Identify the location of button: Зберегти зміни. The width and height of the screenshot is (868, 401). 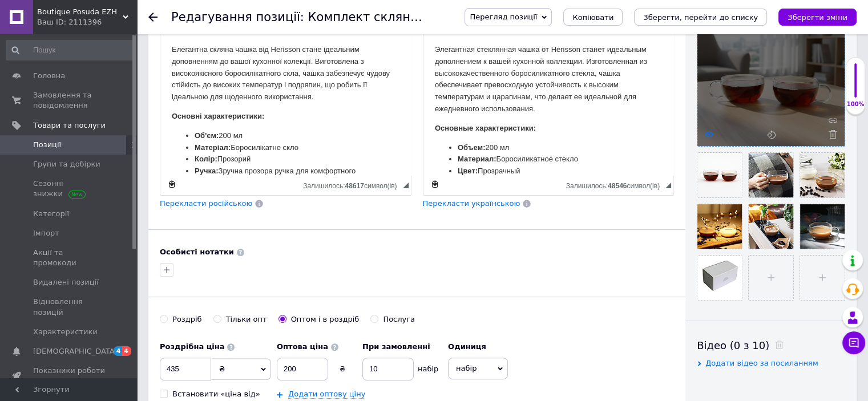
(817, 17).